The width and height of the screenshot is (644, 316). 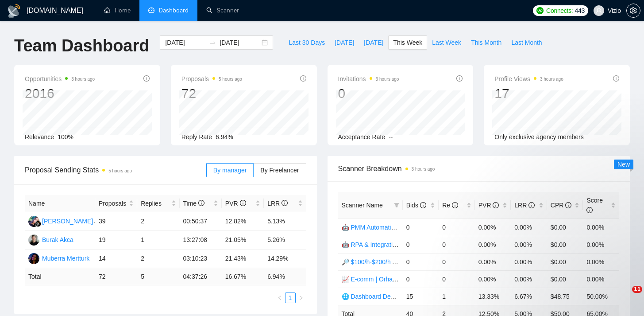 What do you see at coordinates (185, 43) in the screenshot?
I see `input: Start date` at bounding box center [185, 43].